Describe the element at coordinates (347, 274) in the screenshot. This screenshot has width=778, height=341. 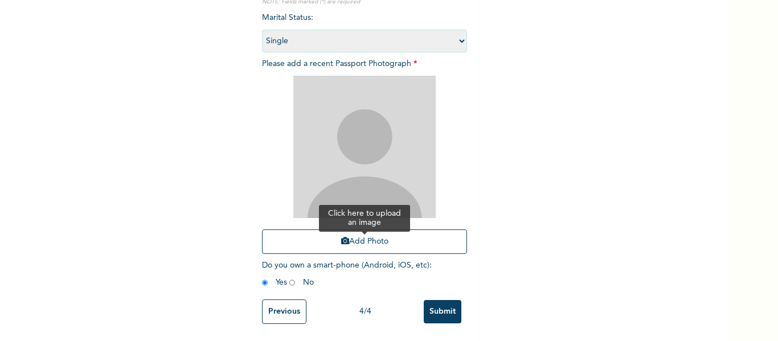
I see `span: Do you own a smart-phone (Android, iOS, etc) : Yes No` at that location.